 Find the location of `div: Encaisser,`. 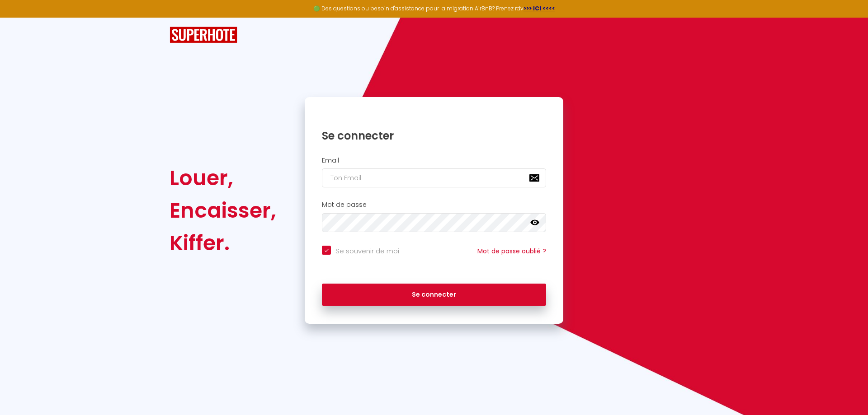

div: Encaisser, is located at coordinates (223, 210).